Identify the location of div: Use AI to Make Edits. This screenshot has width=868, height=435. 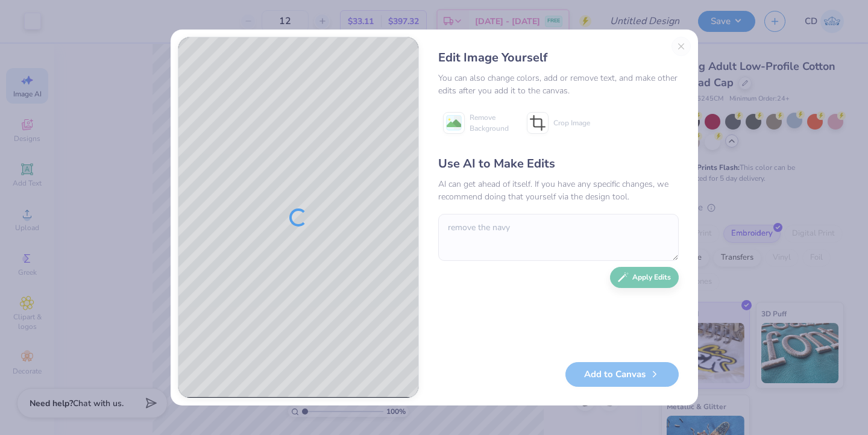
(558, 164).